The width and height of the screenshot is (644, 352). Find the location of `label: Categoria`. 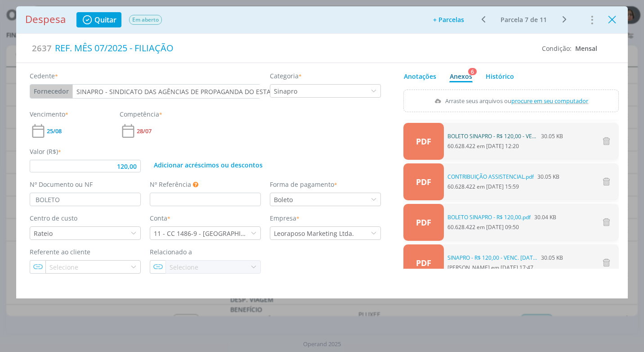

label: Categoria is located at coordinates (286, 76).